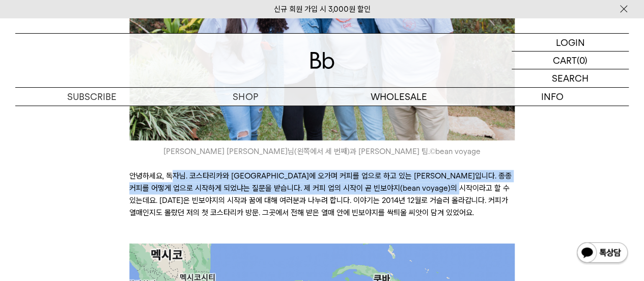 This screenshot has width=644, height=281. Describe the element at coordinates (571, 60) in the screenshot. I see `a: CART (0)` at that location.